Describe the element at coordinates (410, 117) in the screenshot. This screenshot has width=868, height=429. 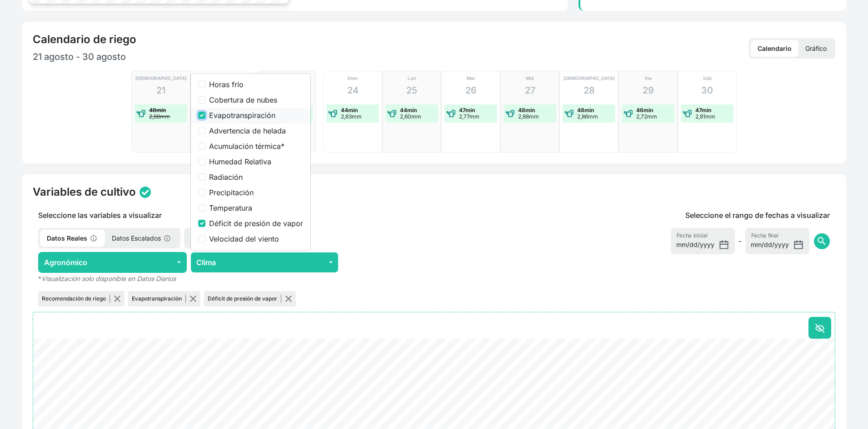
I see `p: 2,60mm` at that location.